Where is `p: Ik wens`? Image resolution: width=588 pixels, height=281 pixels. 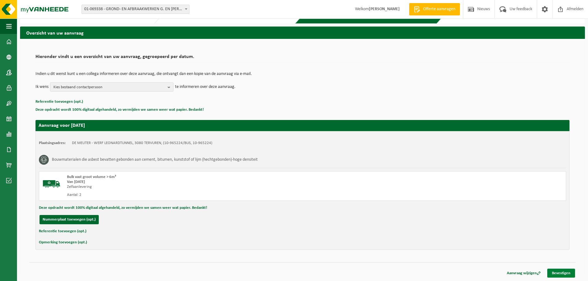
p: Ik wens is located at coordinates (42, 87).